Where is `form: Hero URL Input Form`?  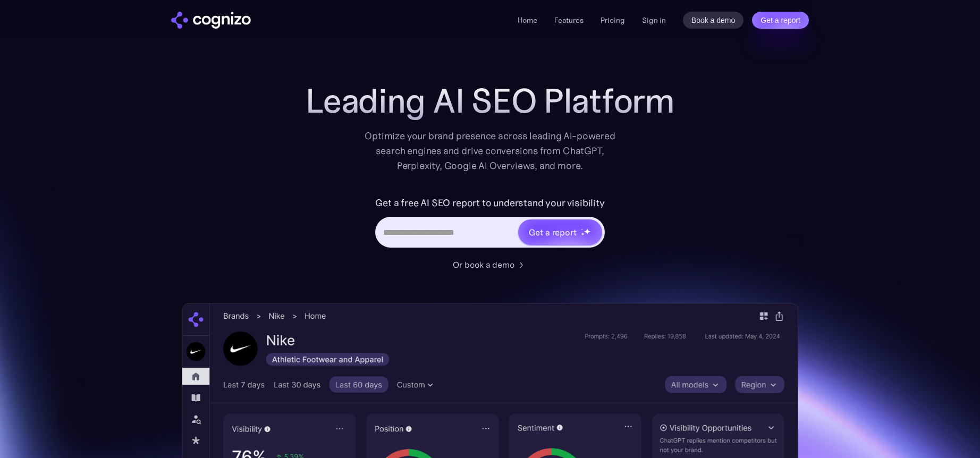
form: Hero URL Input Form is located at coordinates (490, 224).